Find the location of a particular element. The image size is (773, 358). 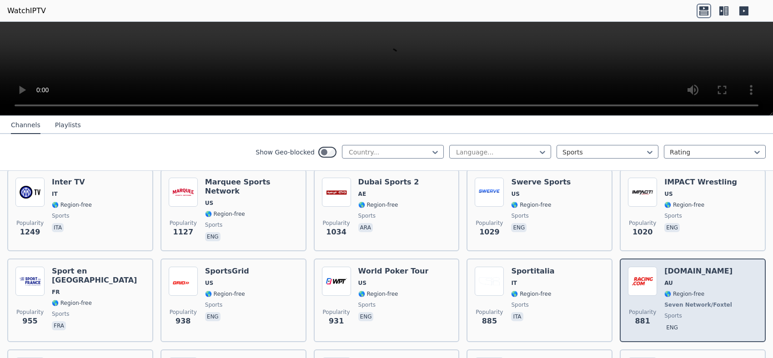

span: 1029 is located at coordinates (489, 232).